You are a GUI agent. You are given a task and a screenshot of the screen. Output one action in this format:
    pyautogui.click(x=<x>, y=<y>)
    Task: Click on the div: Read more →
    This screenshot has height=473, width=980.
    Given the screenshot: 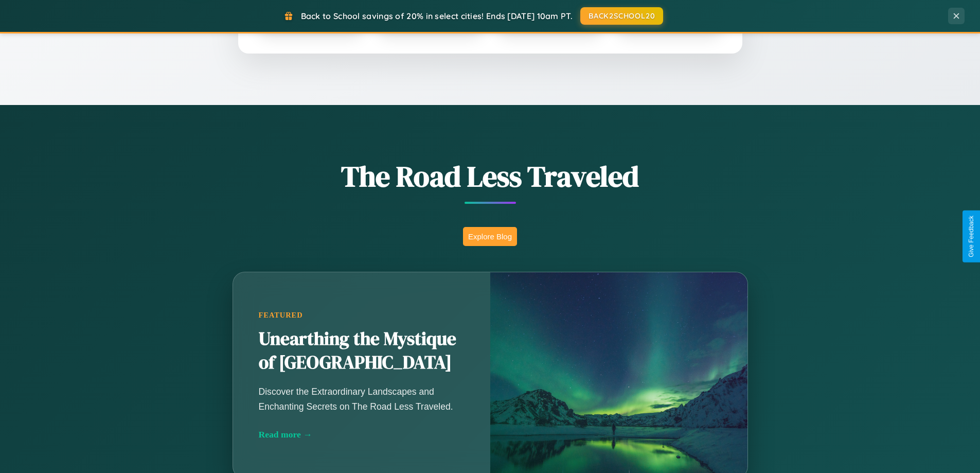 What is the action you would take?
    pyautogui.click(x=362, y=434)
    